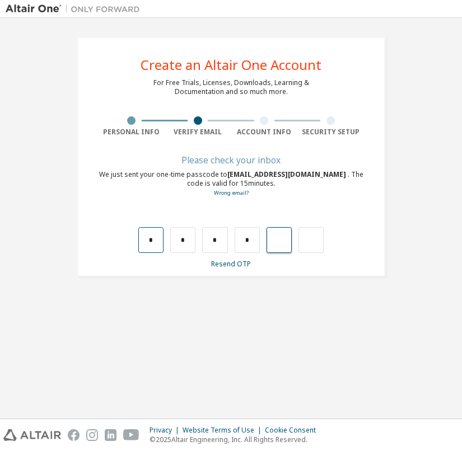 The height and width of the screenshot is (451, 462). I want to click on img: Altair One, so click(76, 9).